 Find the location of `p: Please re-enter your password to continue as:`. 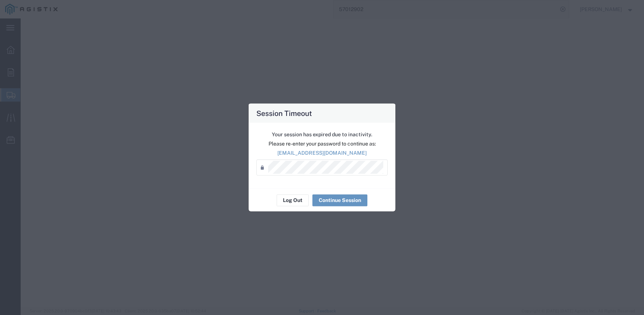

p: Please re-enter your password to continue as: is located at coordinates (322, 143).